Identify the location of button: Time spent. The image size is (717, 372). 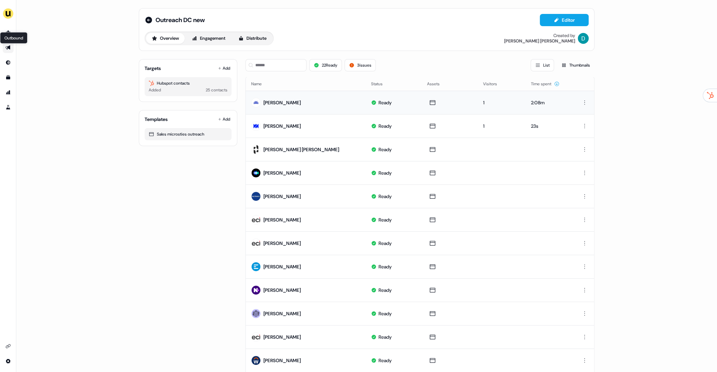
(545, 84).